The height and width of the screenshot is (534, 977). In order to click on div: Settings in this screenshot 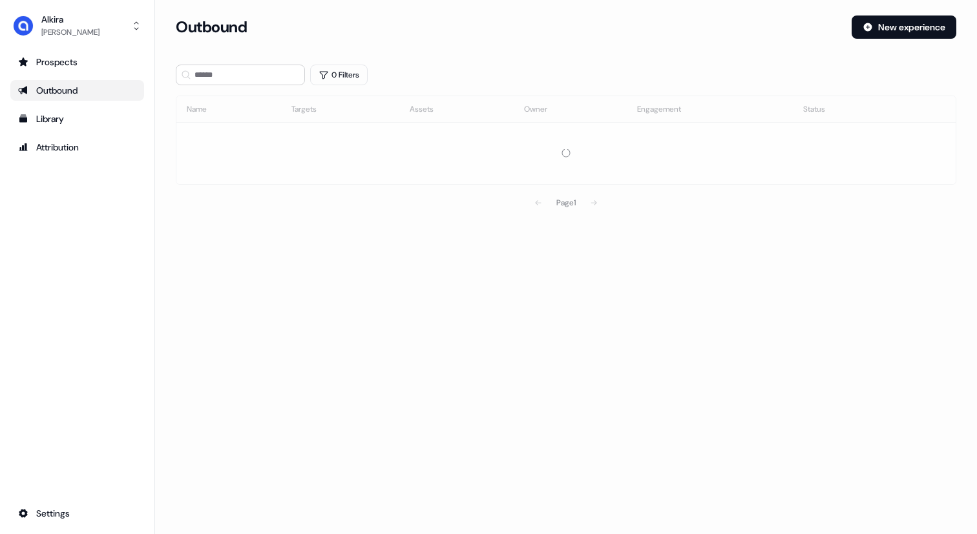, I will do `click(77, 514)`.